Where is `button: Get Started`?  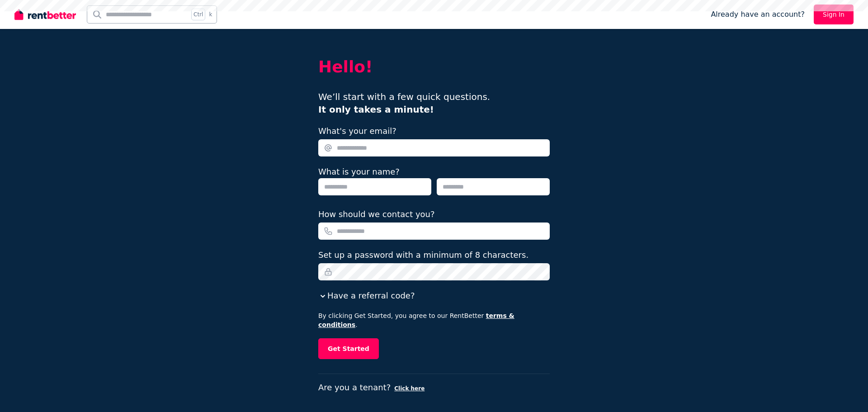
button: Get Started is located at coordinates (348, 349).